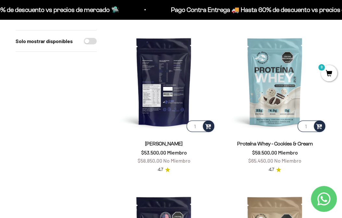 The height and width of the screenshot is (218, 342). Describe the element at coordinates (150, 160) in the screenshot. I see `span: $58.850,00` at that location.